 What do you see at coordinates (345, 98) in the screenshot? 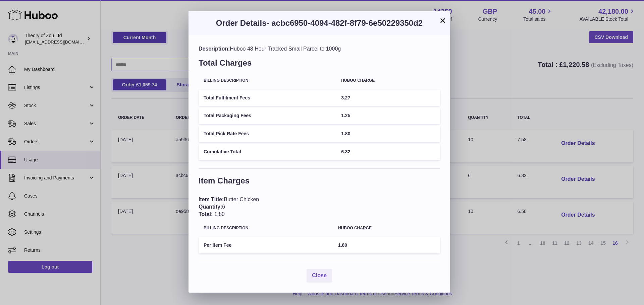
I see `span: 3.27` at bounding box center [345, 98].